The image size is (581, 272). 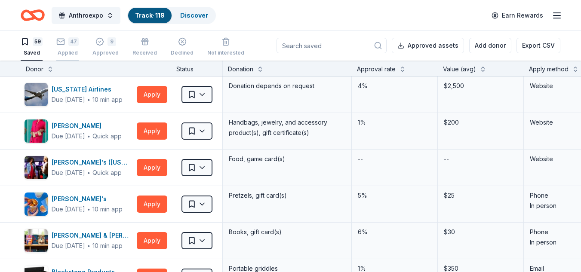 I want to click on button: Anthroexpo, so click(x=86, y=15).